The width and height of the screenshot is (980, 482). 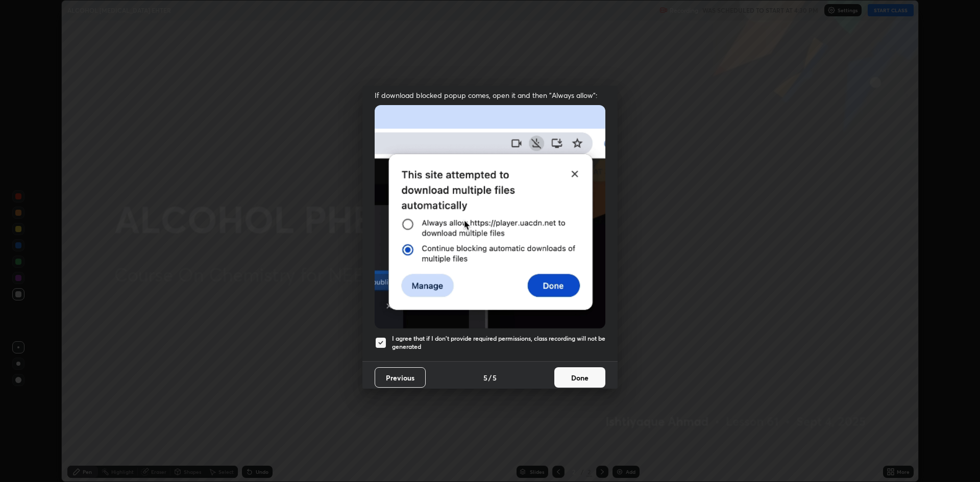 What do you see at coordinates (499, 342) in the screenshot?
I see `h5: I agree that if I don't provide required permissions, class recording will not be generated` at bounding box center [499, 342].